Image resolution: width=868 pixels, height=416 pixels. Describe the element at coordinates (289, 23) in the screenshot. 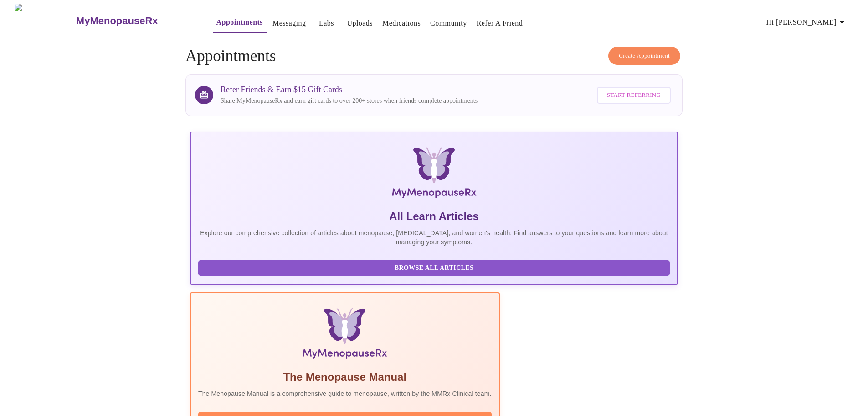

I see `button: Messaging` at that location.